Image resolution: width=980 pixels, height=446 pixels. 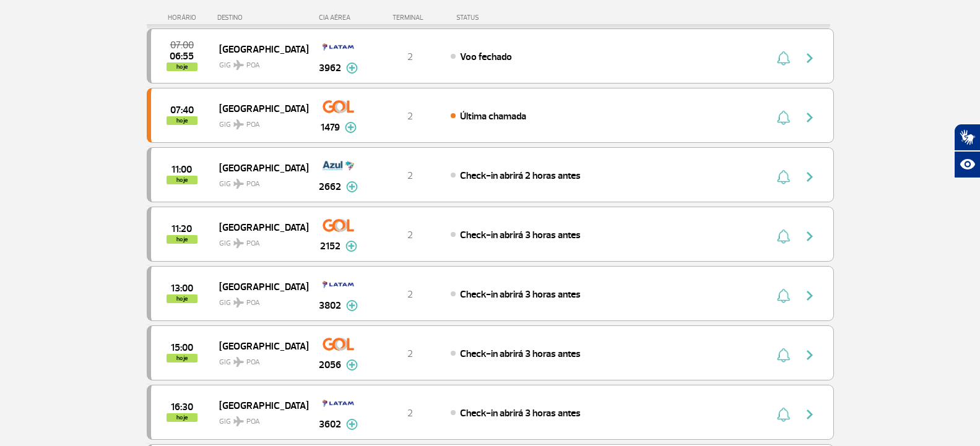 I want to click on div: Plugin de acessibilidade da Hand Talk., so click(x=967, y=151).